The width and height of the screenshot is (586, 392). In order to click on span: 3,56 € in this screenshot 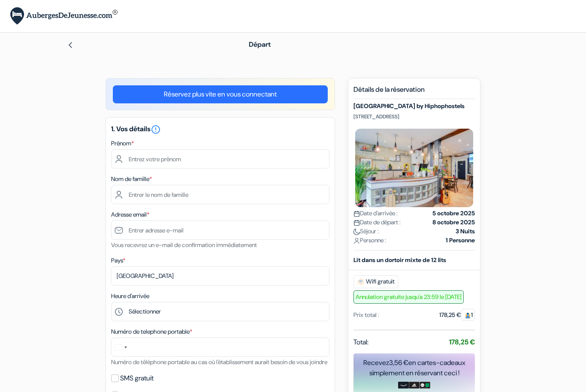, I will do `click(399, 363)`.